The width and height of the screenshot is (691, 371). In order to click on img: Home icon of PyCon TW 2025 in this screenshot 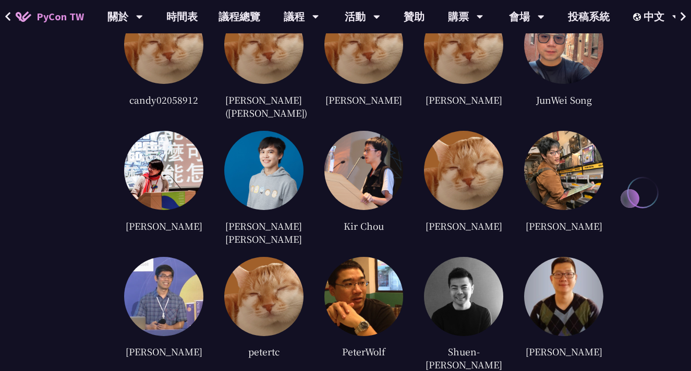, I will do `click(23, 17)`.